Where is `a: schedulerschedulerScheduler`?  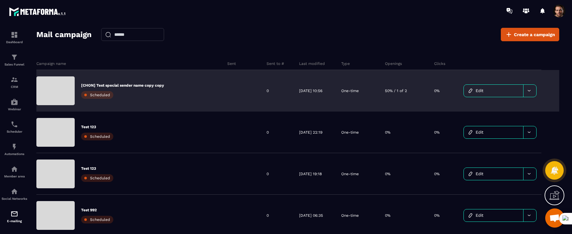 a: schedulerschedulerScheduler is located at coordinates (14, 127).